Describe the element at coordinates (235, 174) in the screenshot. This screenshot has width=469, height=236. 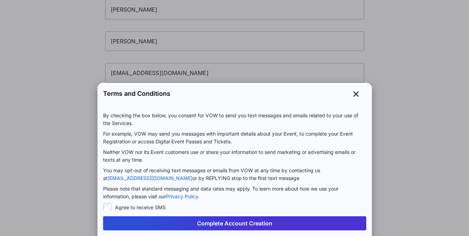
I see `p: You may opt-out of receiving text messages or emails from VOW at any time by contacting us at or ...` at that location.